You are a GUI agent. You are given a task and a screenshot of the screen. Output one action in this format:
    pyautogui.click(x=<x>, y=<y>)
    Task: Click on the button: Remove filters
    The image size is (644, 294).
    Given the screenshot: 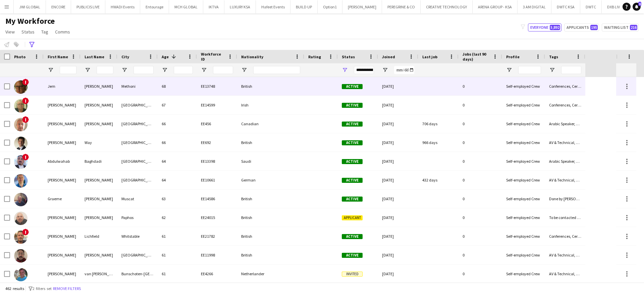 What is the action you would take?
    pyautogui.click(x=67, y=289)
    